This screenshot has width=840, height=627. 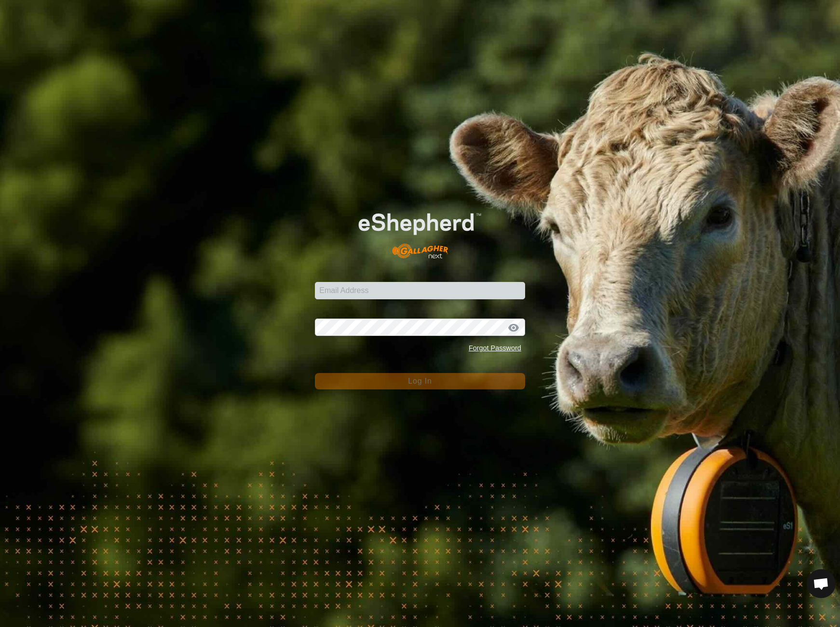 I want to click on a: Open chat, so click(x=821, y=584).